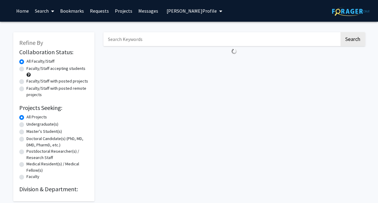 The width and height of the screenshot is (378, 203). What do you see at coordinates (234, 63) in the screenshot?
I see `nav: Page navigation` at bounding box center [234, 63].